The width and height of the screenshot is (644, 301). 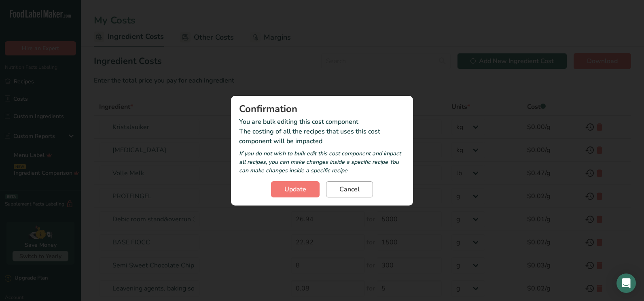 I want to click on div: Open Intercom Messenger, so click(x=626, y=283).